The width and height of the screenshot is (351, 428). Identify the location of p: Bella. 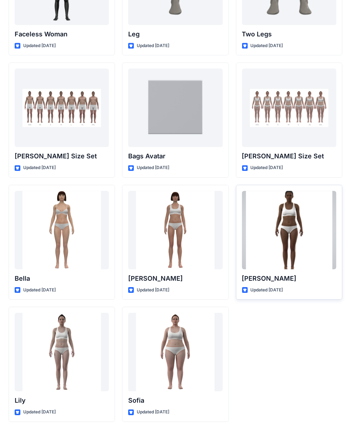
(62, 279).